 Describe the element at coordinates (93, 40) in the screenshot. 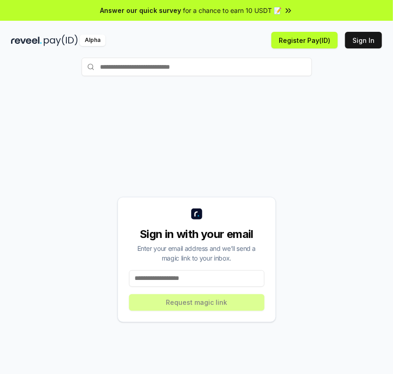

I see `div: Alpha` at that location.